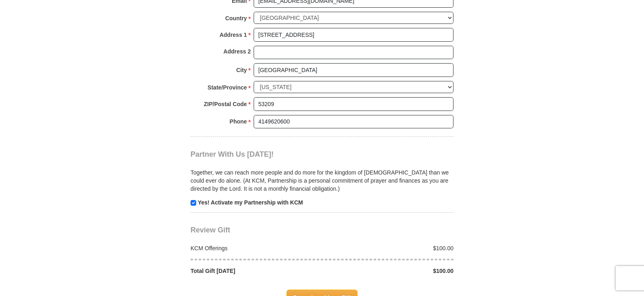 The height and width of the screenshot is (296, 644). Describe the element at coordinates (225, 104) in the screenshot. I see `strong: ZIP/Postal Code` at that location.